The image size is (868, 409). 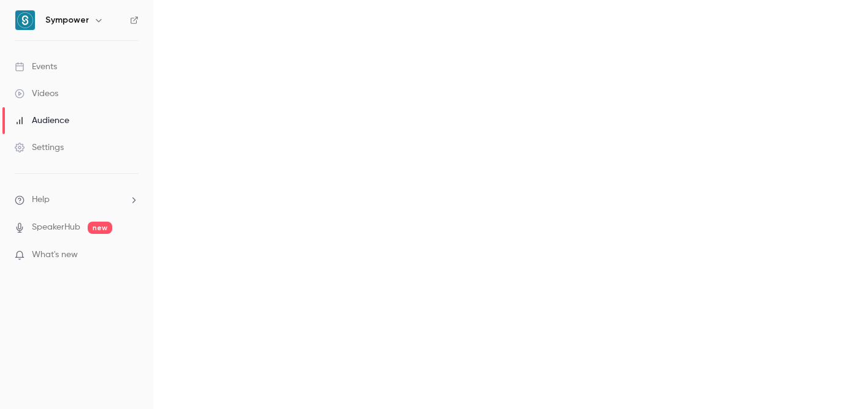 I want to click on div: Settings, so click(x=39, y=147).